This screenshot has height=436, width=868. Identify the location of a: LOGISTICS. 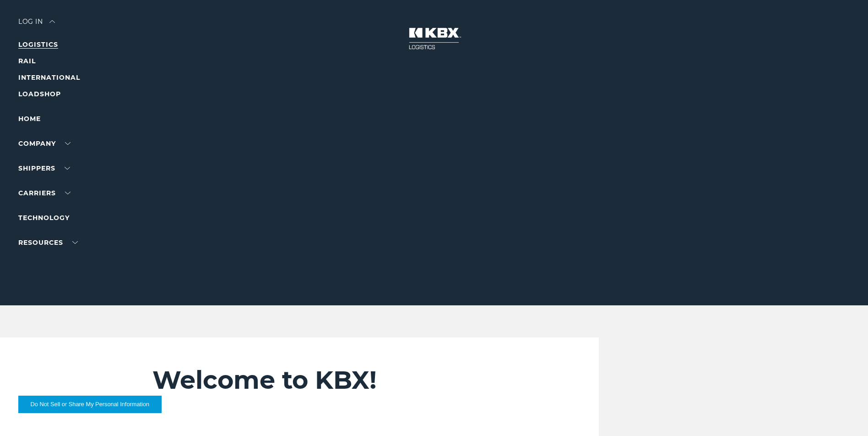
(38, 44).